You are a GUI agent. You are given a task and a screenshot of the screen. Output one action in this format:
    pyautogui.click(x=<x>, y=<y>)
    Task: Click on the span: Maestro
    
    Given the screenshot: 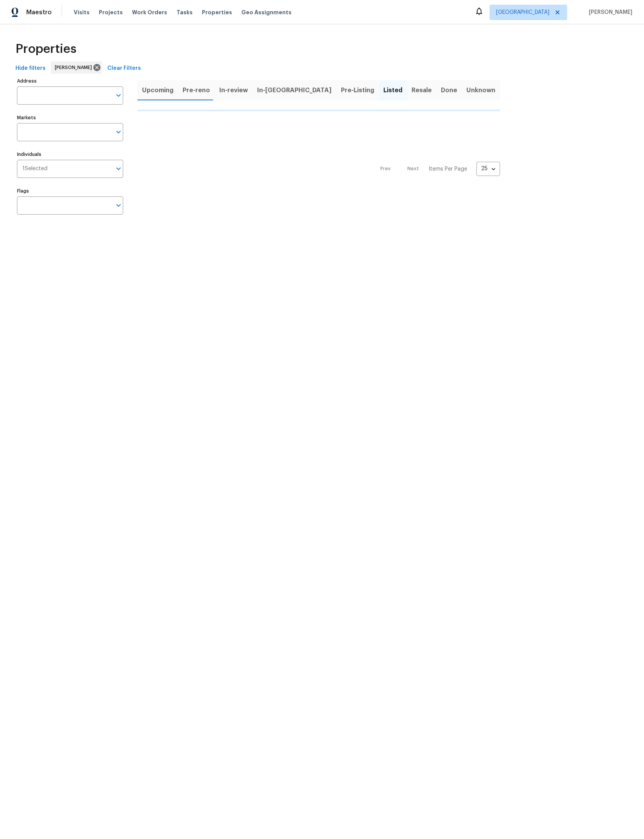 What is the action you would take?
    pyautogui.click(x=39, y=12)
    